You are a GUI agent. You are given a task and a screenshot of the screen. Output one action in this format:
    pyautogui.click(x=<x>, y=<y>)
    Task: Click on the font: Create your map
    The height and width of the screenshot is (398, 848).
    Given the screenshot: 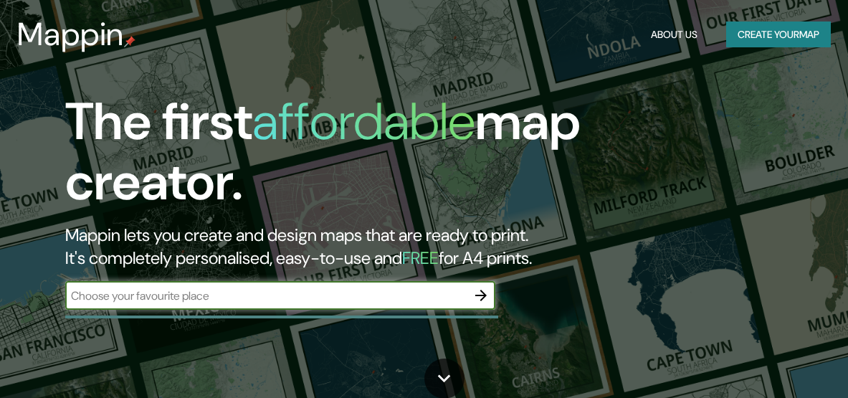 What is the action you would take?
    pyautogui.click(x=778, y=34)
    